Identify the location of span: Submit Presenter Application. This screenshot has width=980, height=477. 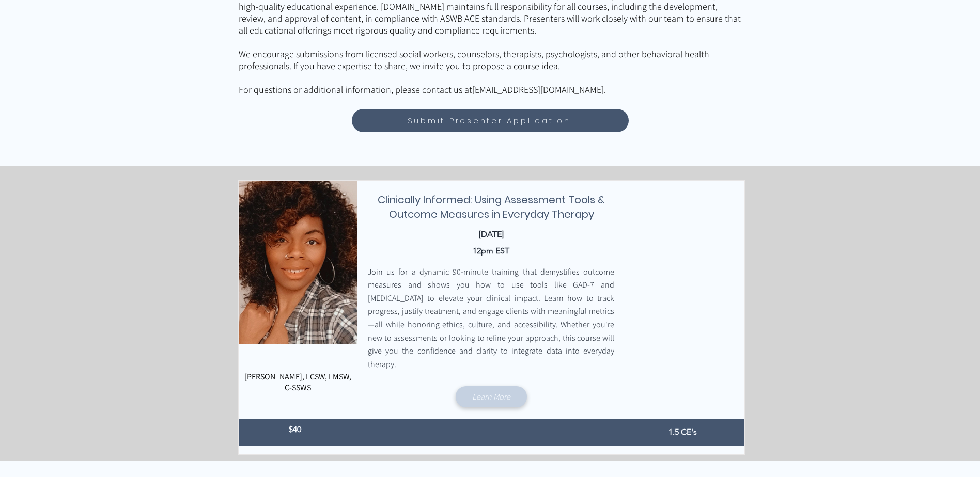
(490, 120).